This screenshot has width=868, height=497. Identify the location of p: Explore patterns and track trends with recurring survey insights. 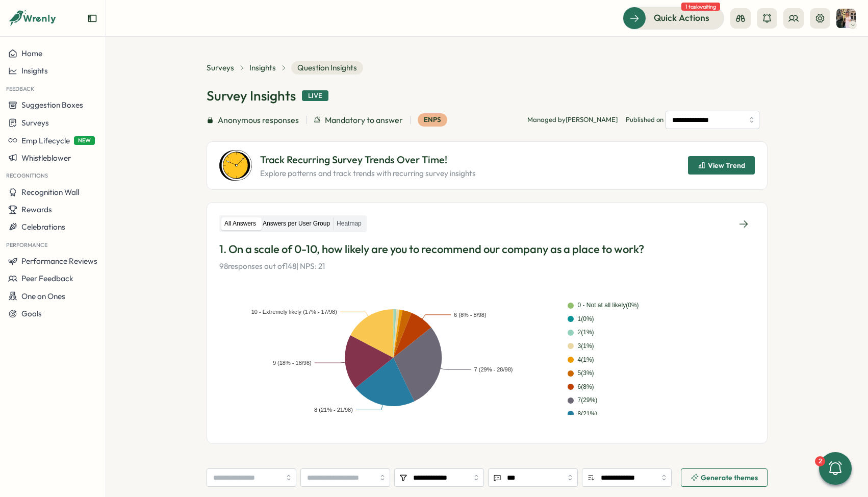
(368, 173).